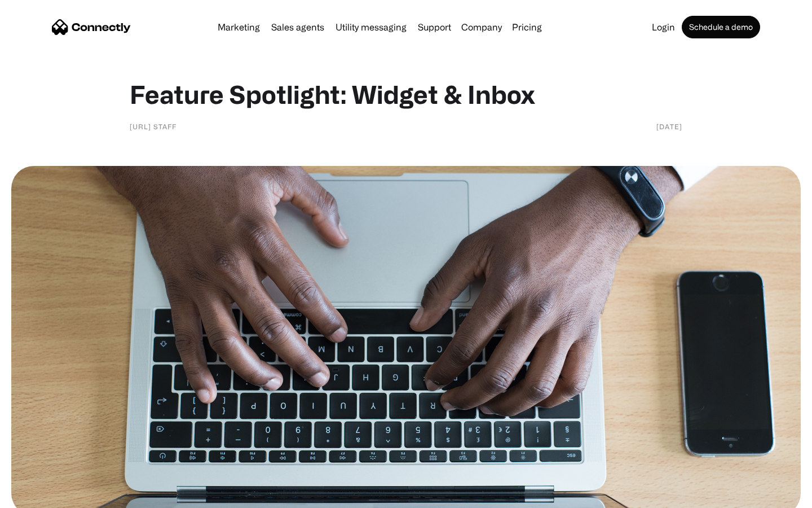  What do you see at coordinates (239, 27) in the screenshot?
I see `a: Marketing` at bounding box center [239, 27].